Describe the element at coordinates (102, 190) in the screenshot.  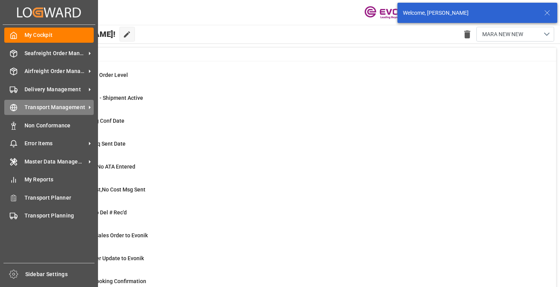
I see `span: ETD>3 Days Past,No Cost Msg Sent` at that location.